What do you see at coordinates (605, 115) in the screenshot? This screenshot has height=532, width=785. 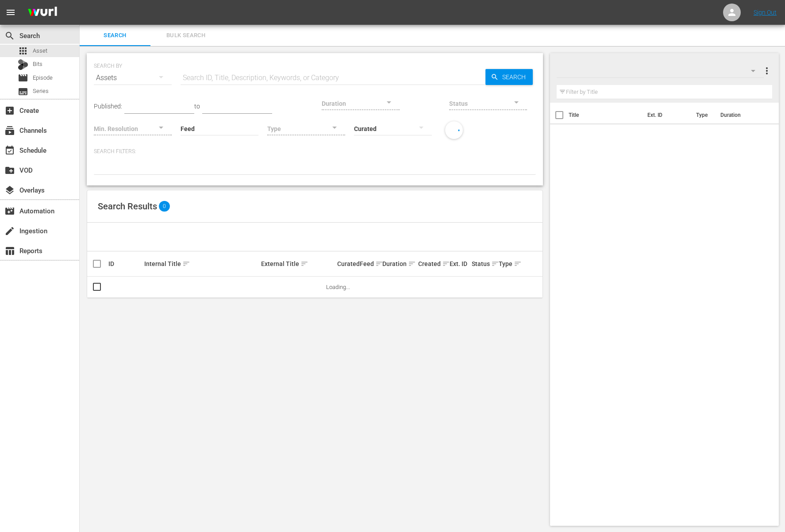 I see `th: Title` at bounding box center [605, 115].